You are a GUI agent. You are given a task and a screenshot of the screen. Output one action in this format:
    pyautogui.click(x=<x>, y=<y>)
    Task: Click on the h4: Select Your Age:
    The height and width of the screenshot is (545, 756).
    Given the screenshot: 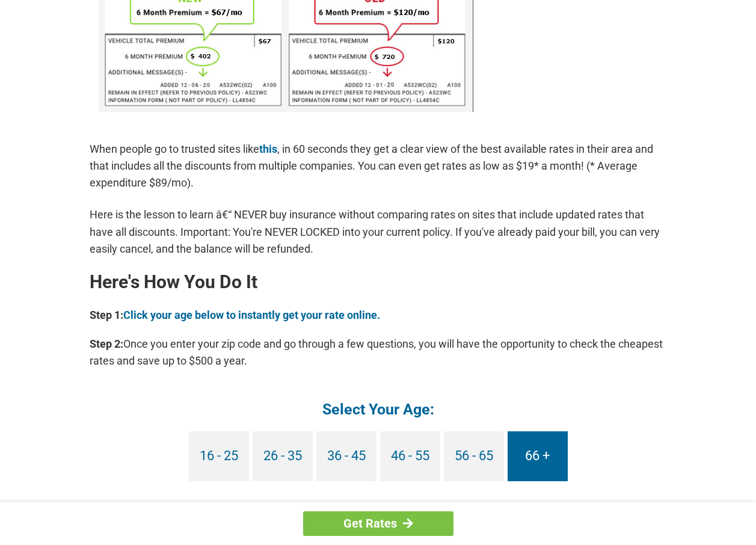 What is the action you would take?
    pyautogui.click(x=378, y=409)
    